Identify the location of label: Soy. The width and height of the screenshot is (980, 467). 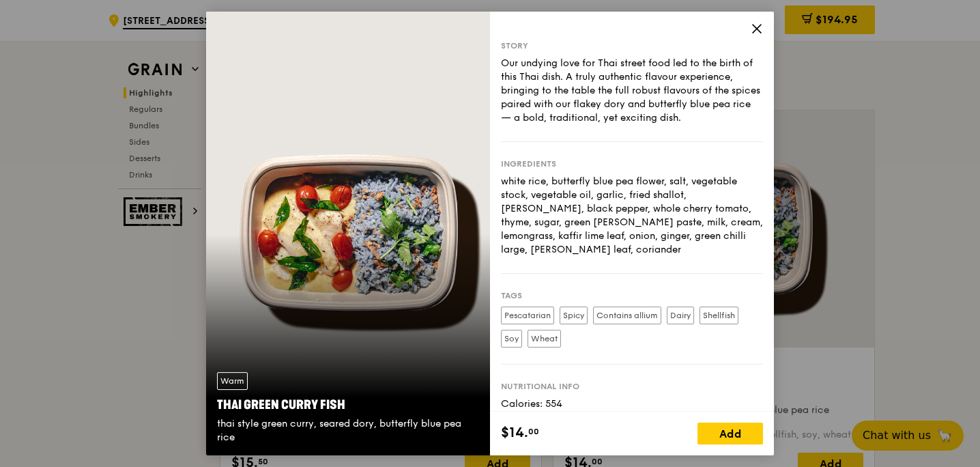
(511, 339).